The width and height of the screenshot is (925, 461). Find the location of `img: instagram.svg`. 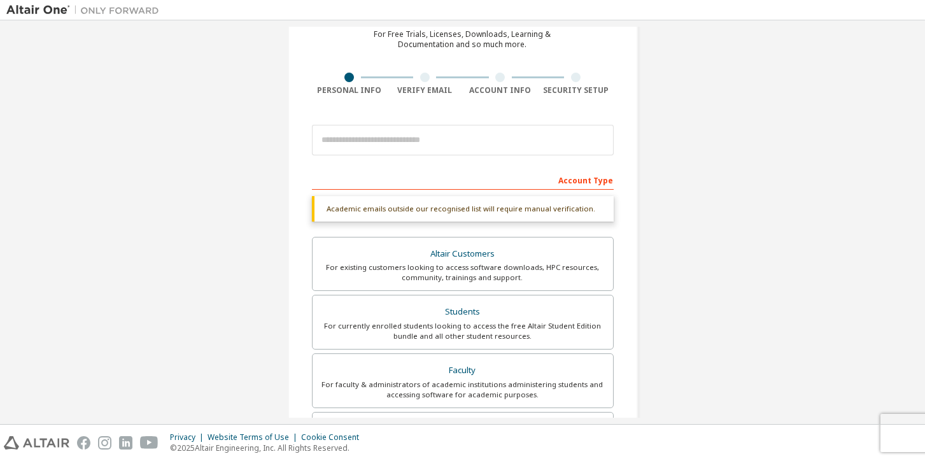

img: instagram.svg is located at coordinates (104, 443).